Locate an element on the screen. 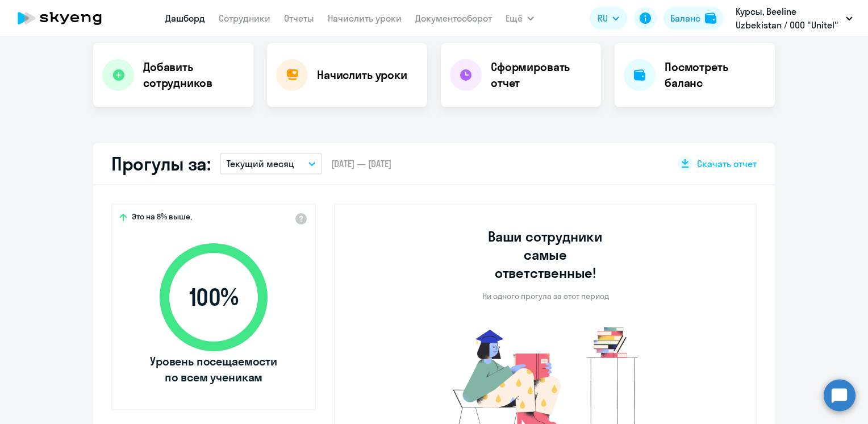  img: balance is located at coordinates (710, 18).